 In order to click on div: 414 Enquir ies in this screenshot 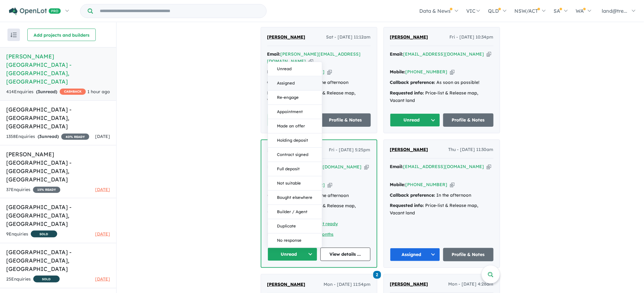, I will do `click(46, 92)`.